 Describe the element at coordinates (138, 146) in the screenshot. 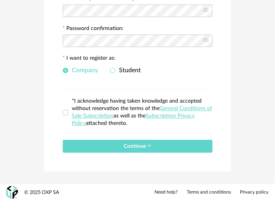

I see `button: Continue` at that location.